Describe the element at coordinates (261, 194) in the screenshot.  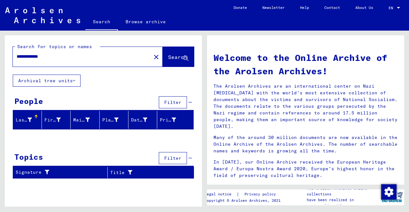
I see `a: Privacy policy` at that location.